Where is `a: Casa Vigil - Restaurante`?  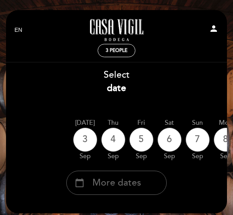
a: Casa Vigil - Restaurante is located at coordinates (117, 30).